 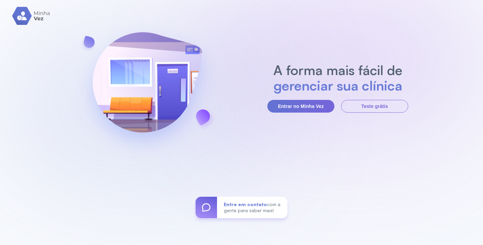 What do you see at coordinates (338, 70) in the screenshot?
I see `h2: A forma mais fácil de` at bounding box center [338, 70].